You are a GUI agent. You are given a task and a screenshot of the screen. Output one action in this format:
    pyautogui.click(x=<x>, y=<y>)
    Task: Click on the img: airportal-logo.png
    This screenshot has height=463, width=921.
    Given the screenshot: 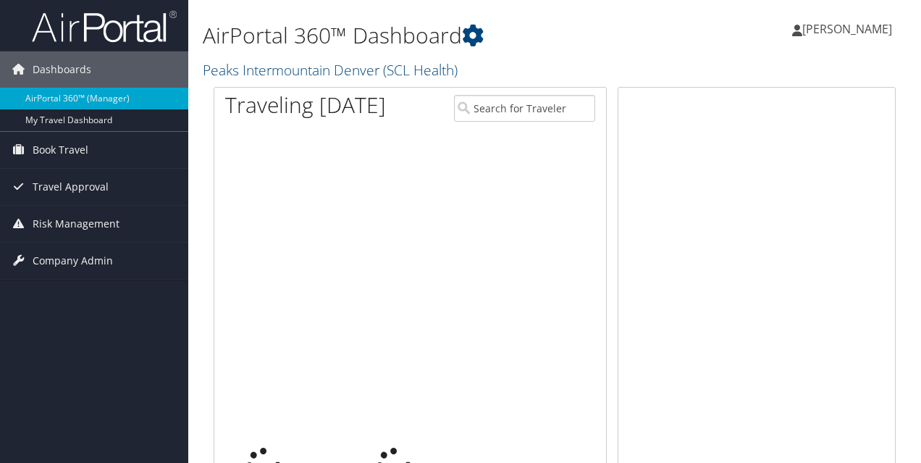 What is the action you would take?
    pyautogui.click(x=104, y=26)
    